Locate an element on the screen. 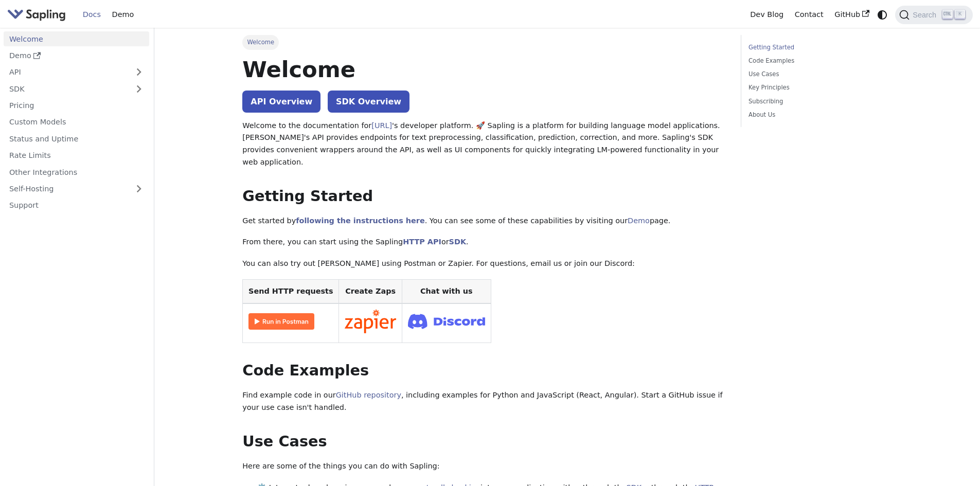 The width and height of the screenshot is (980, 486). img: Join Discord is located at coordinates (446, 321).